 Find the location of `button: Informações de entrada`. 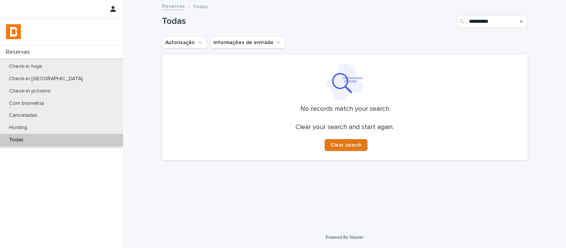

button: Informações de entrada is located at coordinates (248, 43).